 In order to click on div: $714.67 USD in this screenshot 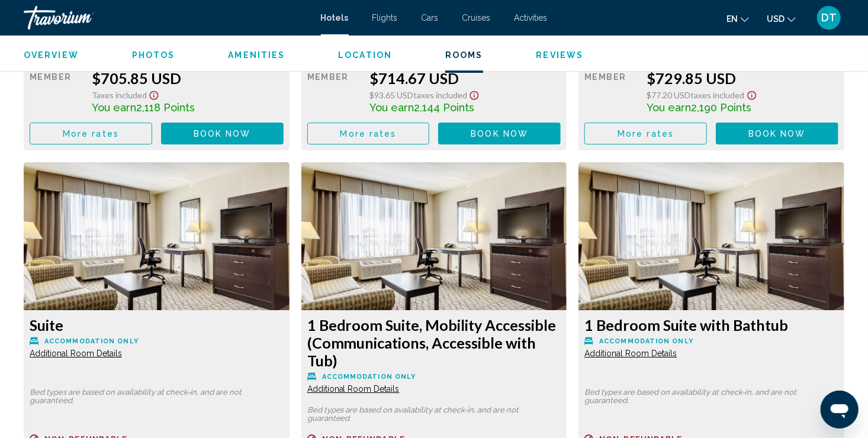, I will do `click(464, 78)`.